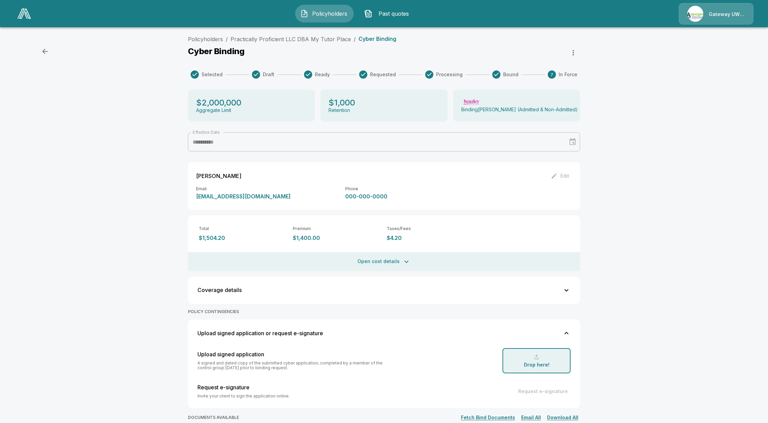 The width and height of the screenshot is (768, 423). What do you see at coordinates (212, 75) in the screenshot?
I see `span: Selected` at bounding box center [212, 75].